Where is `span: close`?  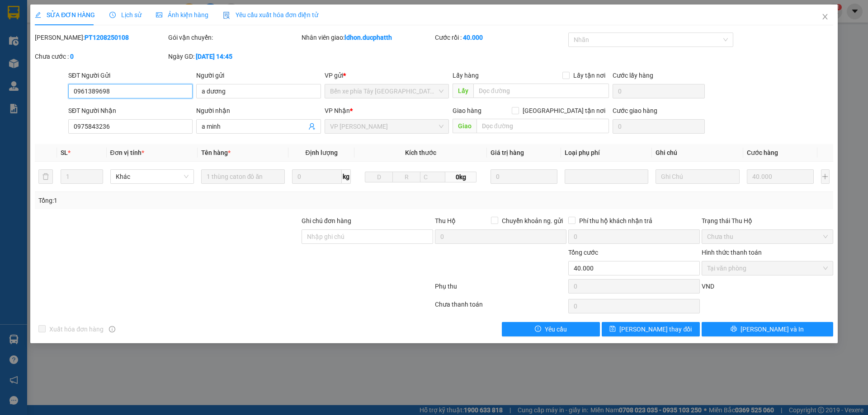
span: close is located at coordinates (825, 17).